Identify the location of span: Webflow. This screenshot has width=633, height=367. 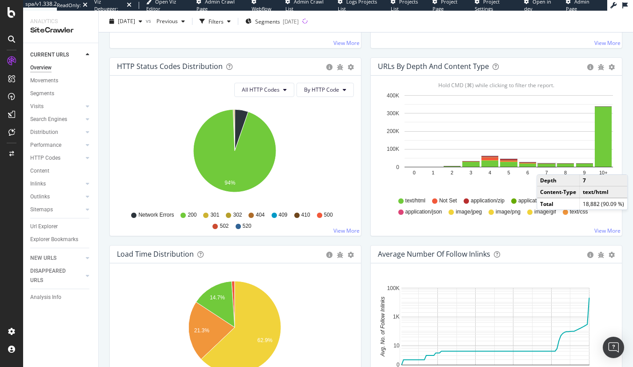
(261, 8).